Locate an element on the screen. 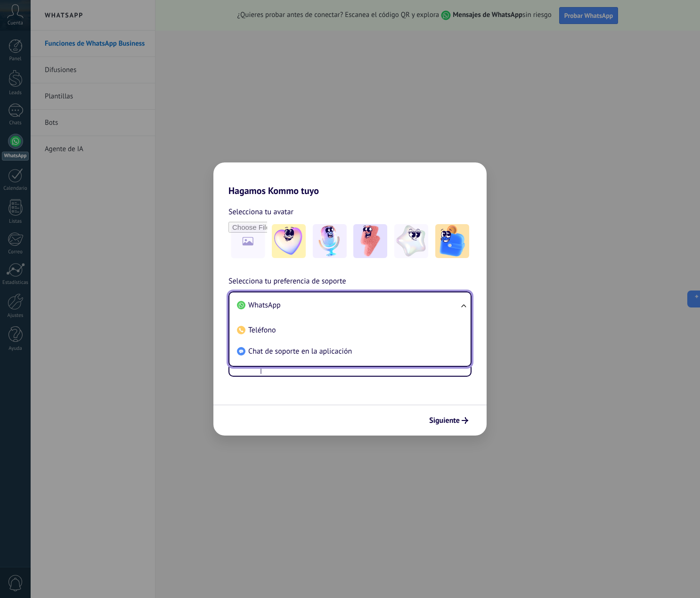 The image size is (700, 598). h2: Hagamos Kommo tuyo is located at coordinates (350, 179).